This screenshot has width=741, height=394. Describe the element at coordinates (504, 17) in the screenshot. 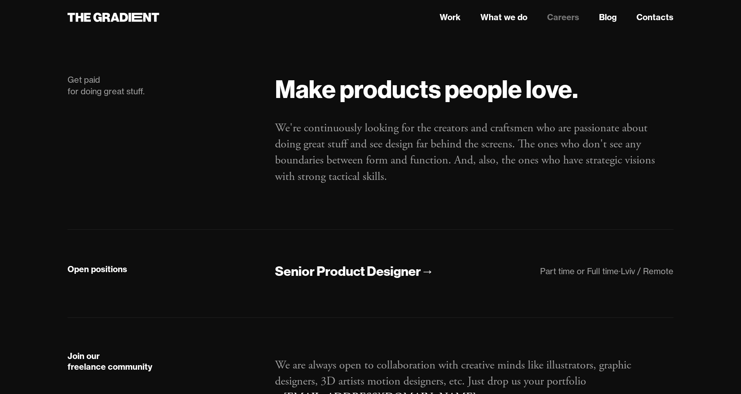

I see `a: What we do` at that location.